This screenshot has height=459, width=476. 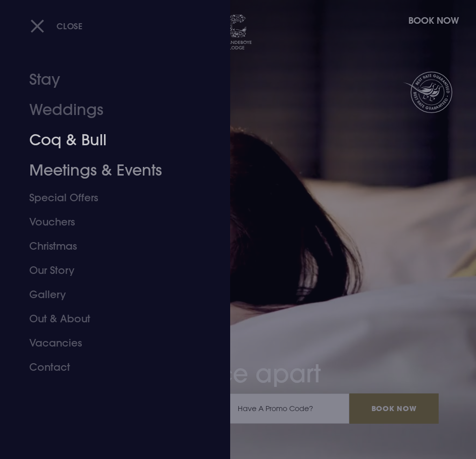 What do you see at coordinates (109, 80) in the screenshot?
I see `a: Stay` at bounding box center [109, 80].